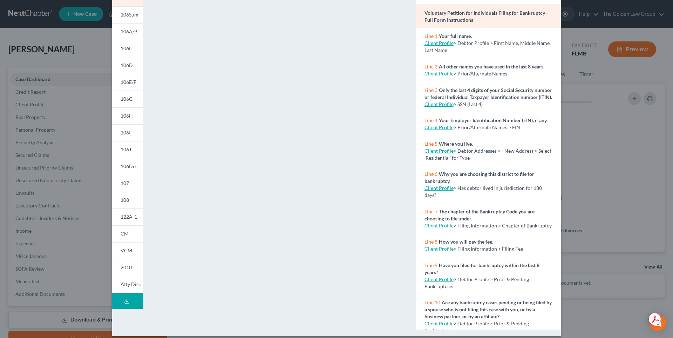 This screenshot has width=673, height=338. Describe the element at coordinates (127, 65) in the screenshot. I see `span: 106D` at that location.